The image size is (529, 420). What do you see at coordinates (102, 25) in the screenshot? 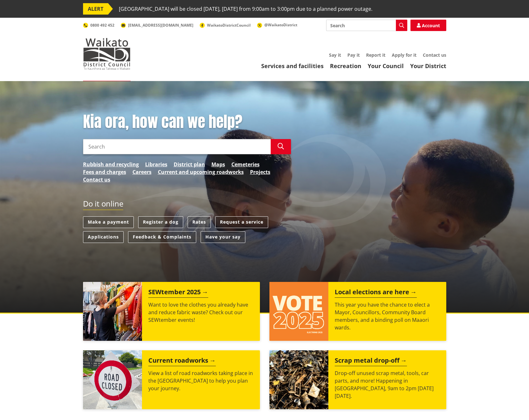
I see `span: 0800 492 452` at bounding box center [102, 25].